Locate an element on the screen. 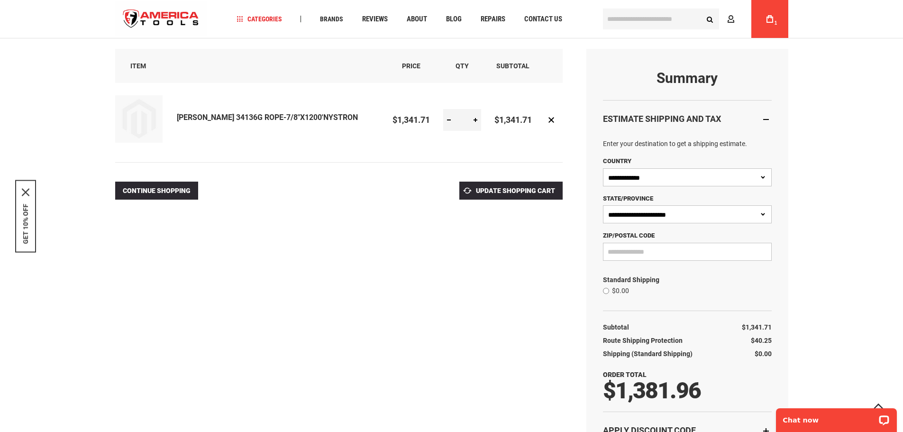  a: store logo is located at coordinates (161, 19).